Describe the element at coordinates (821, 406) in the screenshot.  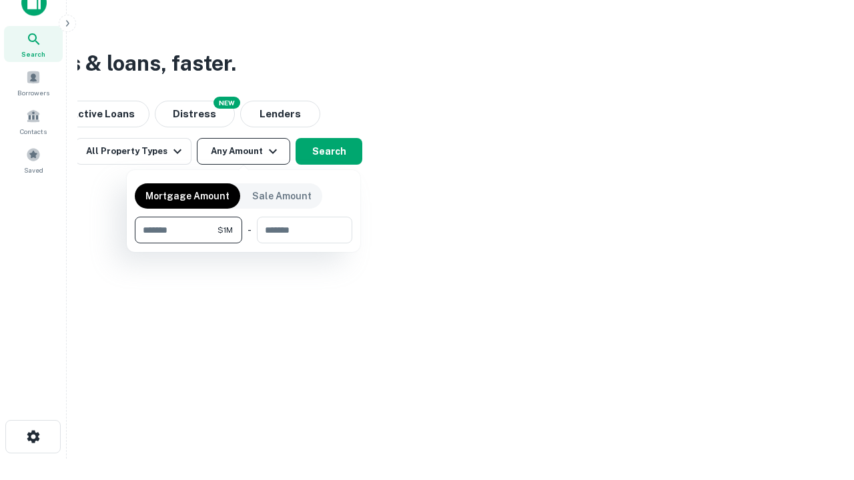
I see `div: Chat Widget` at that location.